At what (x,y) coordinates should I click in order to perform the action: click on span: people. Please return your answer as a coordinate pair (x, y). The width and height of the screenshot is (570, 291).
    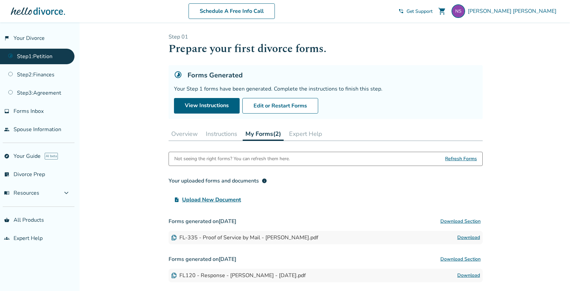
    Looking at the image, I should click on (7, 130).